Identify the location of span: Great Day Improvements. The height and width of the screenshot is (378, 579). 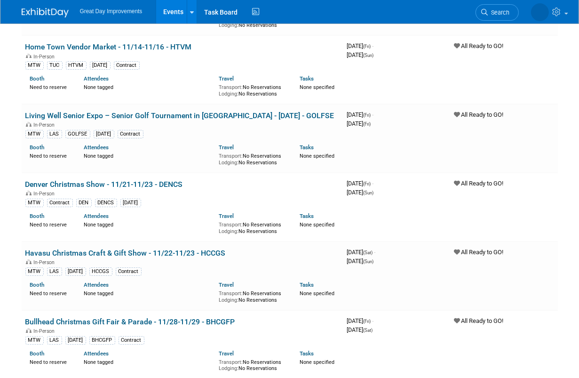
(111, 11).